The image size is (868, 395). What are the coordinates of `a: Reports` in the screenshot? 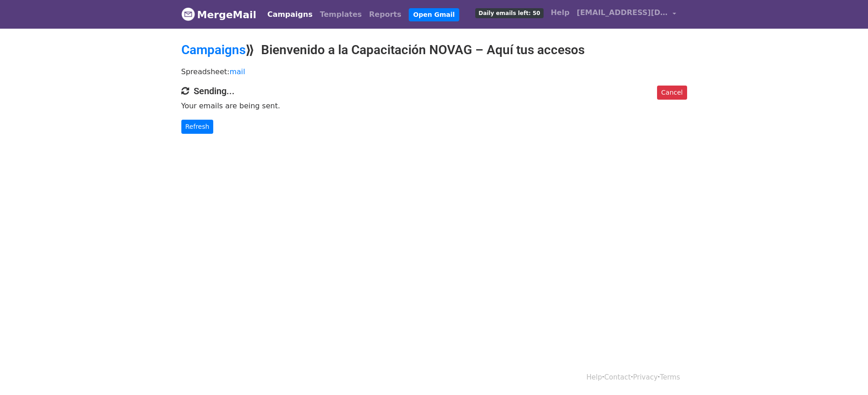 It's located at (385, 14).